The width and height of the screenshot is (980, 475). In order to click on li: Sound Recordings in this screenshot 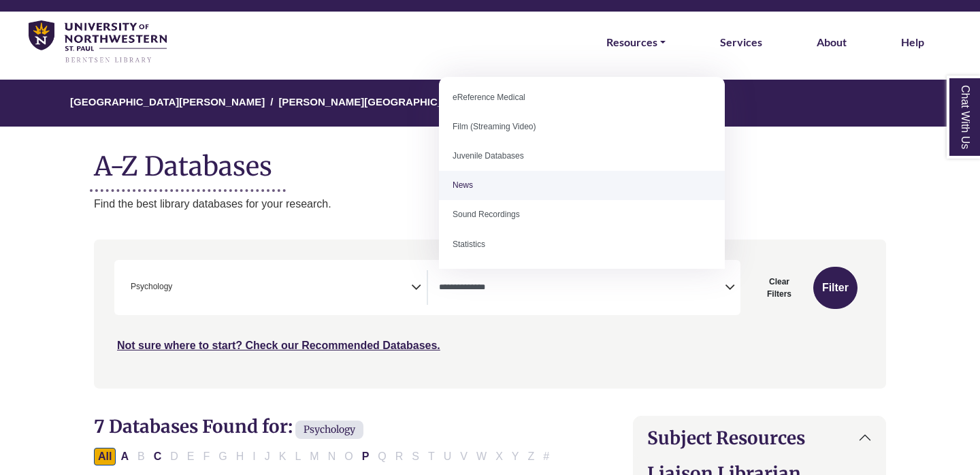, I will do `click(582, 214)`.